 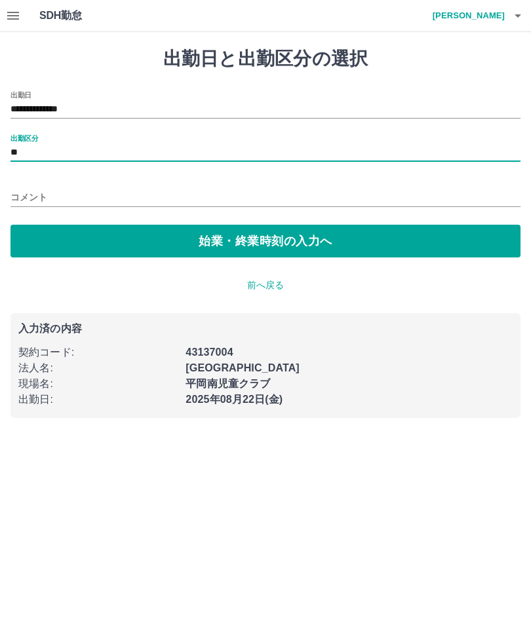 What do you see at coordinates (98, 368) in the screenshot?
I see `p: 法人名 :` at bounding box center [98, 368].